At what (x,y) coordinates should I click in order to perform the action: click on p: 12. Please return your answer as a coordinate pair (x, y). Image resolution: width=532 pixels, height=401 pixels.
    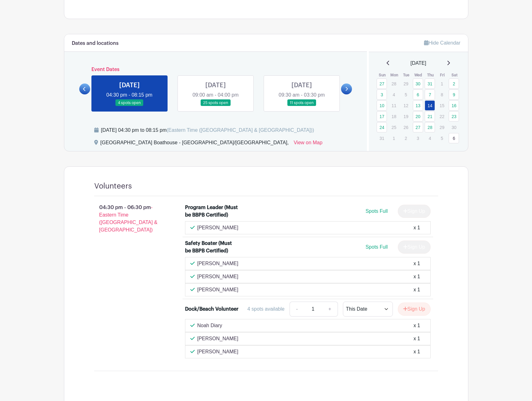
    Looking at the image, I should click on (406, 105).